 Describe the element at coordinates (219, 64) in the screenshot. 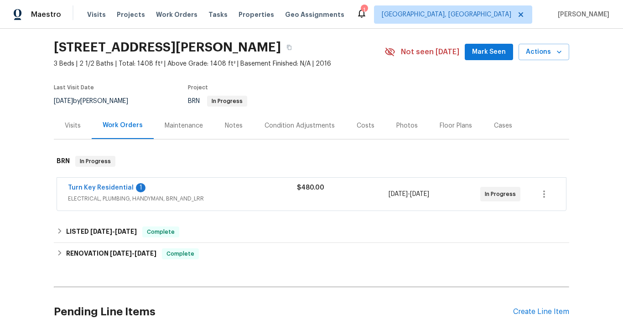

I see `span: 3 Beds | 2 1/2 Baths | Total: 1408 ft² | Above Grade: 1408 ft² | Basement Finished: N/A | 2016` at that location.